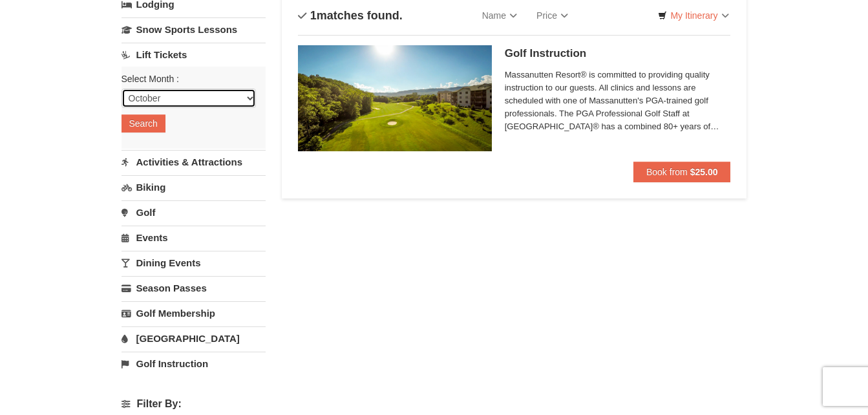 Image resolution: width=868 pixels, height=415 pixels. Describe the element at coordinates (193, 187) in the screenshot. I see `a: Biking` at that location.